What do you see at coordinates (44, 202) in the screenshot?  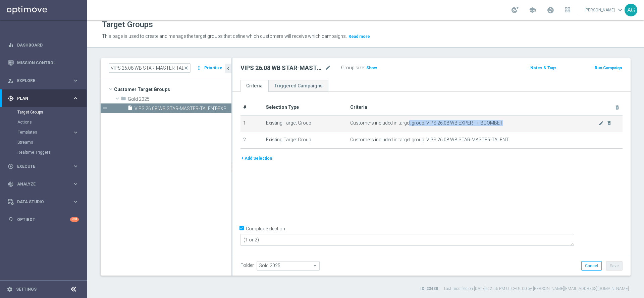 I see `span: Data Studio` at bounding box center [44, 202].